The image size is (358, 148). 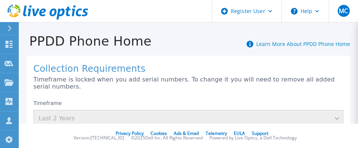 What do you see at coordinates (260, 133) in the screenshot?
I see `a: Support` at bounding box center [260, 133].